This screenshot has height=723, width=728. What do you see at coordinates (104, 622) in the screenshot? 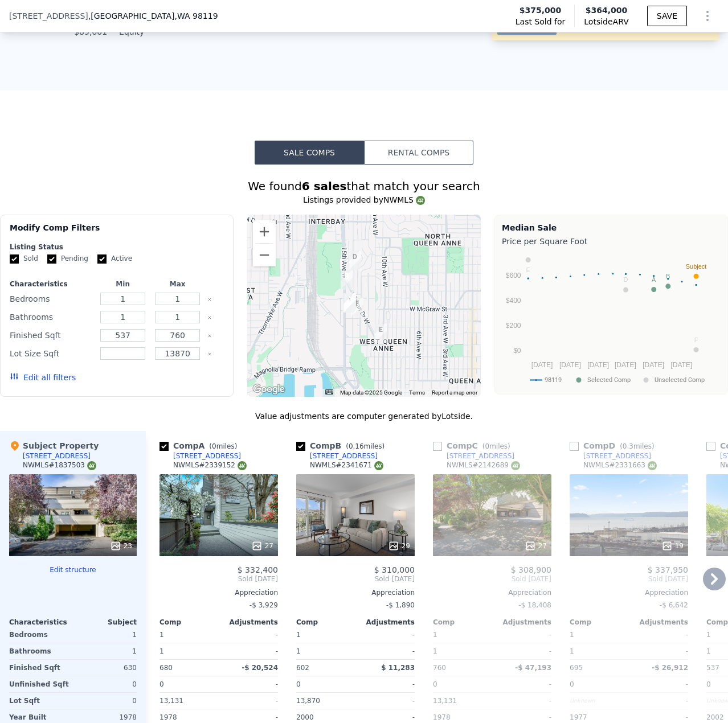
I see `div: Subject` at bounding box center [104, 622].